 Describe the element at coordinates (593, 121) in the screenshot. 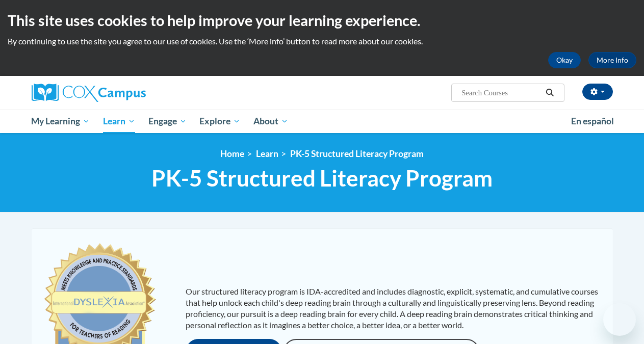

I see `a: En español` at that location.